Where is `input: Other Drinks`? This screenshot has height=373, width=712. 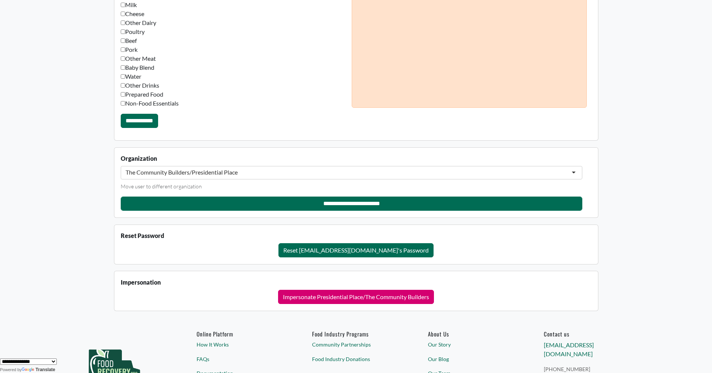
input: Other Drinks is located at coordinates (123, 86).